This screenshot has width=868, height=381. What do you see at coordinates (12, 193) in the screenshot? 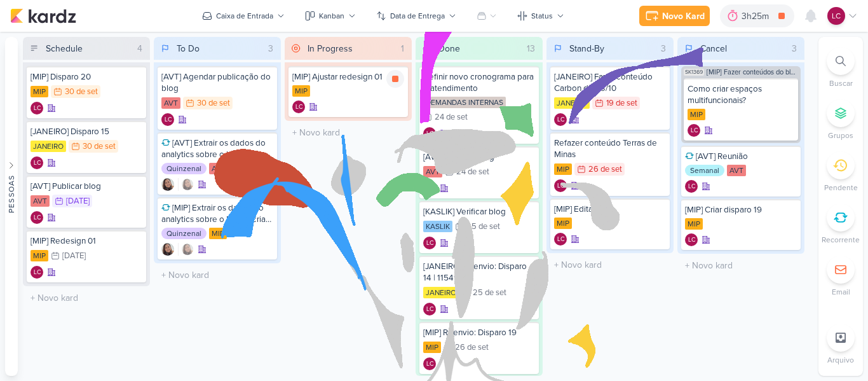
I see `div: Pessoas` at bounding box center [12, 193].